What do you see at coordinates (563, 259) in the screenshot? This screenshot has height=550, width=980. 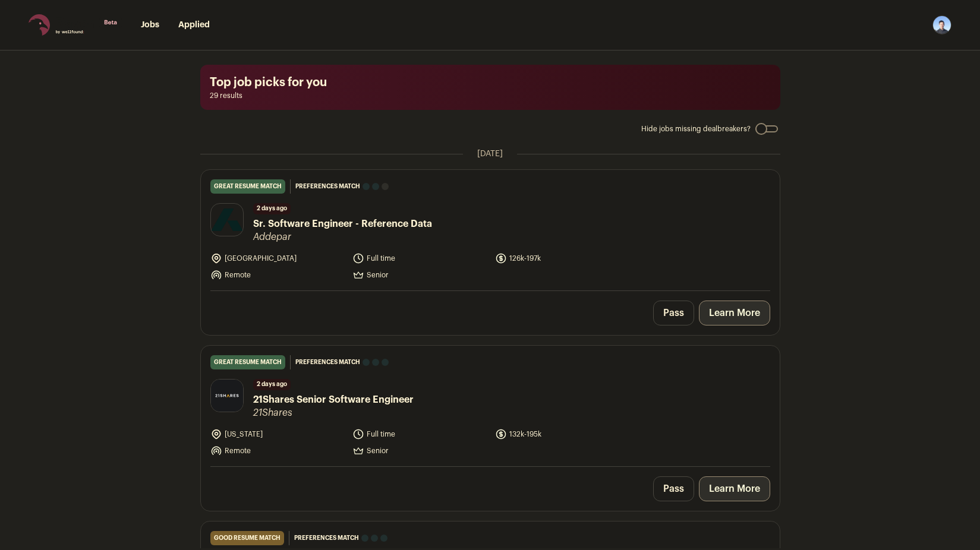 I see `li: 126k-197k` at bounding box center [563, 259].